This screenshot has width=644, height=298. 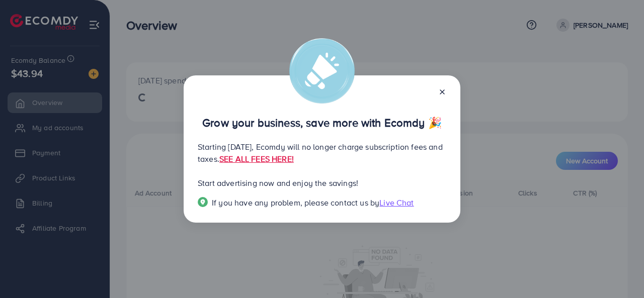 What do you see at coordinates (322, 123) in the screenshot?
I see `p: Grow your business, save more with Ecomdy 🎉` at bounding box center [322, 123].